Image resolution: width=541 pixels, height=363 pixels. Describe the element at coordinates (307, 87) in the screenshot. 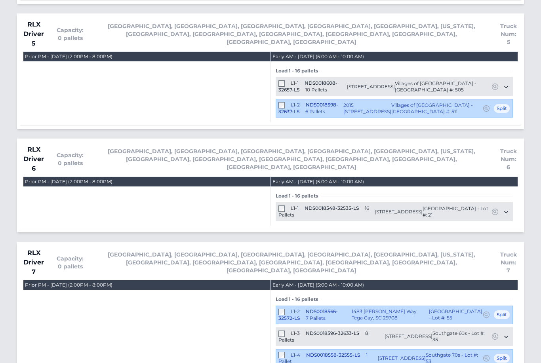

I see `span: NDS0018608-32657-LS` at that location.